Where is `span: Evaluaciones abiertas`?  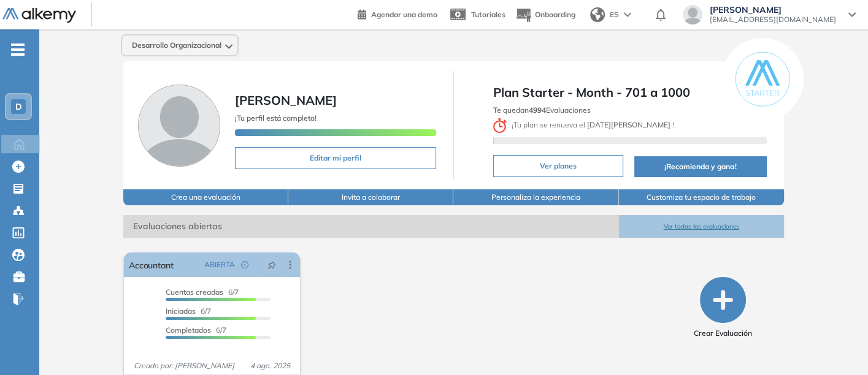
span: Evaluaciones abiertas is located at coordinates (371, 227).